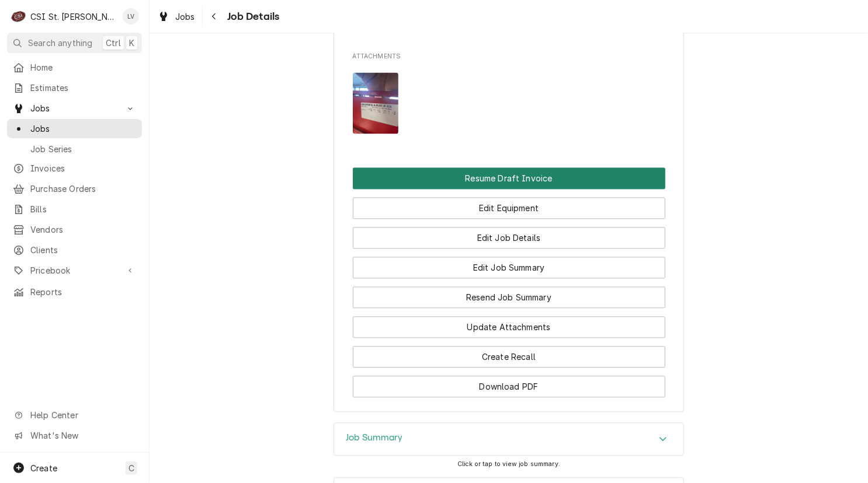 The width and height of the screenshot is (868, 483). I want to click on img: dJSAA1VTzWEeOpcxxhPQ, so click(375, 103).